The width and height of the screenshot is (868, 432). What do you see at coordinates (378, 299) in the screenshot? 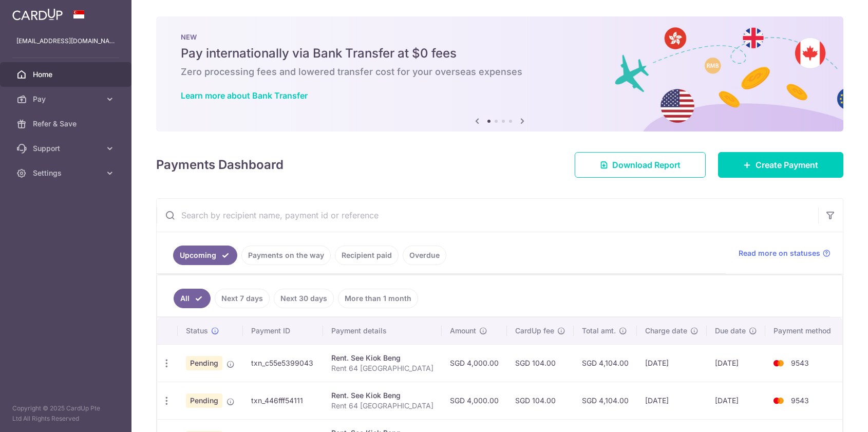
I see `a: More than 1 month` at bounding box center [378, 299].